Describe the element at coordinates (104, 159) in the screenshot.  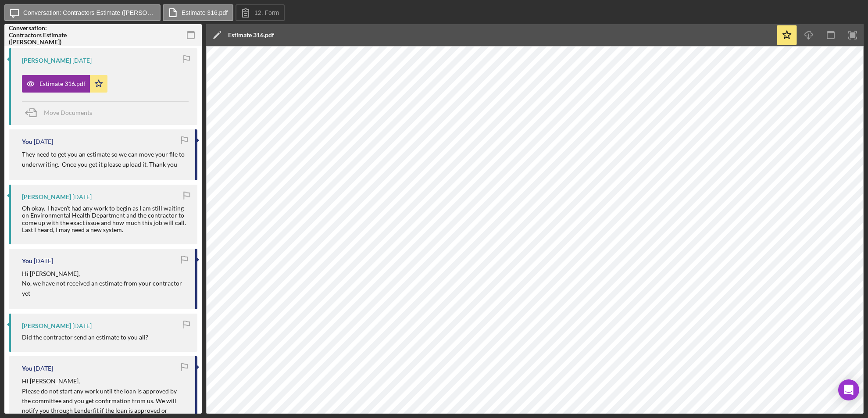
I see `p: They need to get you an estimate so we can move your file to underwriting. Once you get it please...` at that location.